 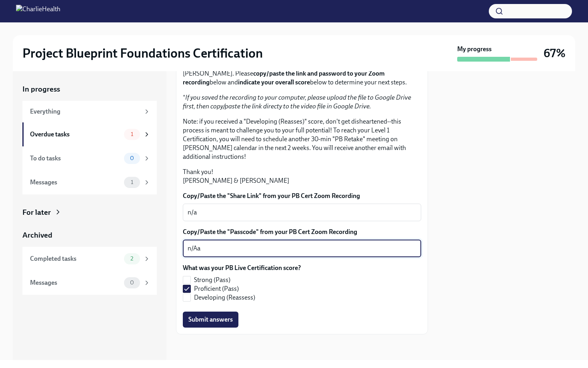 What do you see at coordinates (210, 320) in the screenshot?
I see `span: Submit answers` at bounding box center [210, 320].